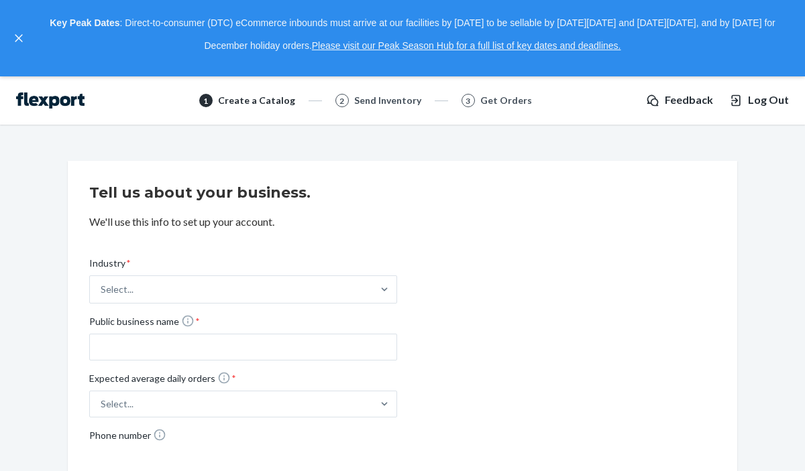 The height and width of the screenshot is (471, 805). What do you see at coordinates (127, 438) in the screenshot?
I see `span: Phone number` at bounding box center [127, 438].